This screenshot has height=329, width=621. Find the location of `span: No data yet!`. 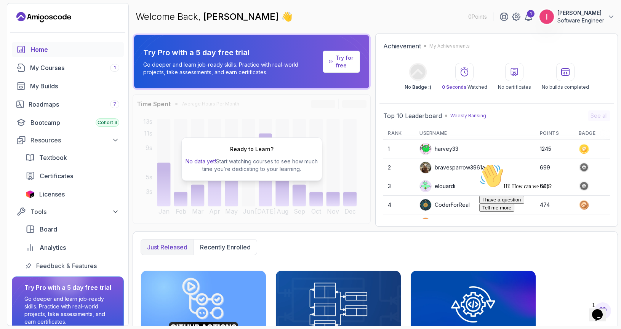

span: No data yet! is located at coordinates (201, 161).